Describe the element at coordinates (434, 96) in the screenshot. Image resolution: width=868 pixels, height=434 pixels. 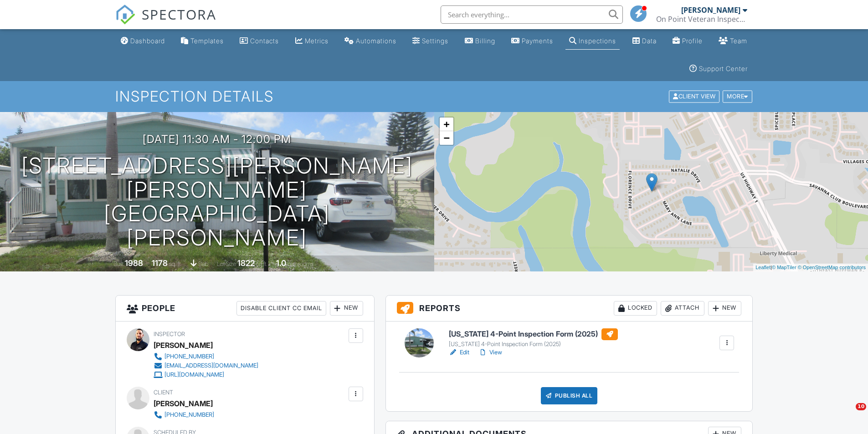
I see `h1: Inspection Details` at that location.